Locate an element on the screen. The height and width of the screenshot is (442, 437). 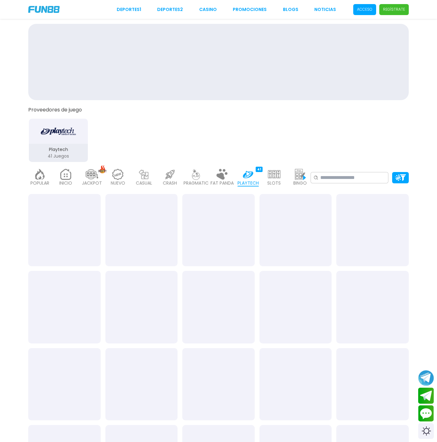
a: Deportes1 is located at coordinates (129, 9).